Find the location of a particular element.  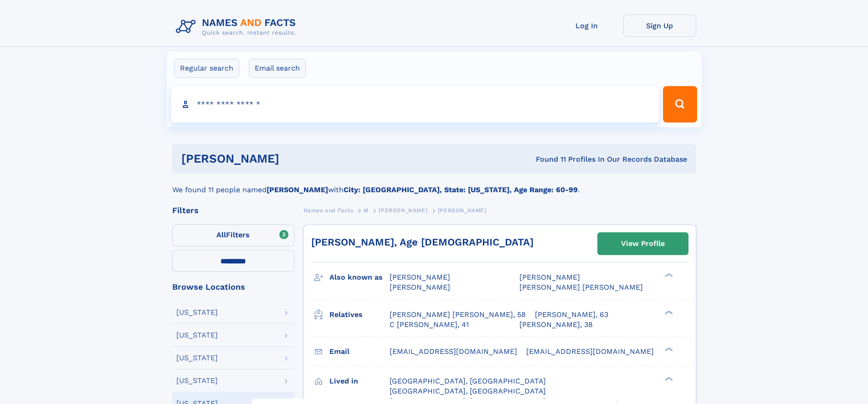

button: Search Button is located at coordinates (680, 104).